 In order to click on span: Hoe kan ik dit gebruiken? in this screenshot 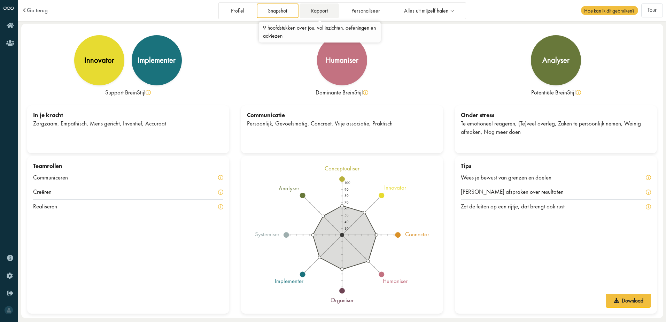, I will do `click(610, 10)`.